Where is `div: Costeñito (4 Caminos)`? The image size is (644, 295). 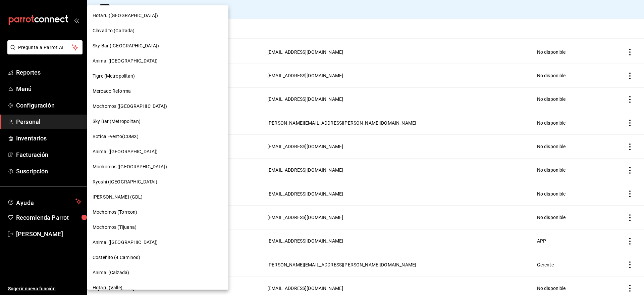
div: Costeñito (4 Caminos) is located at coordinates (158, 257).